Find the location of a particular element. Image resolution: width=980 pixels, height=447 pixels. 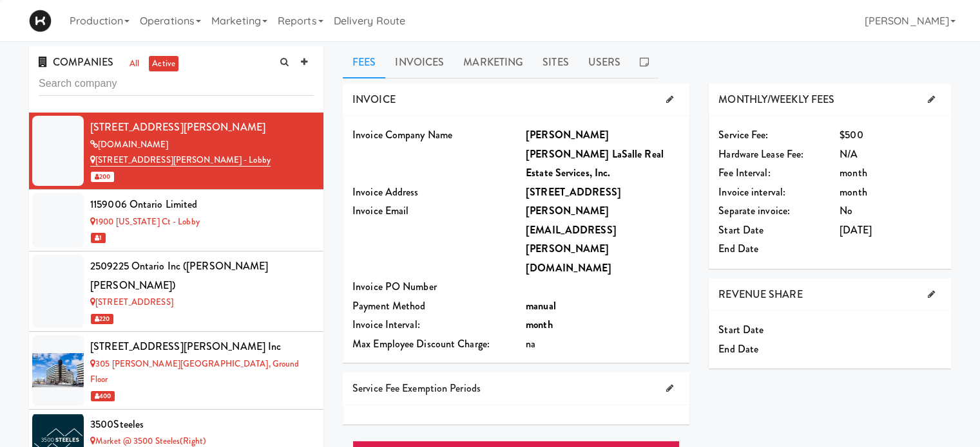

span: Invoice Interval: is located at coordinates (386, 324).